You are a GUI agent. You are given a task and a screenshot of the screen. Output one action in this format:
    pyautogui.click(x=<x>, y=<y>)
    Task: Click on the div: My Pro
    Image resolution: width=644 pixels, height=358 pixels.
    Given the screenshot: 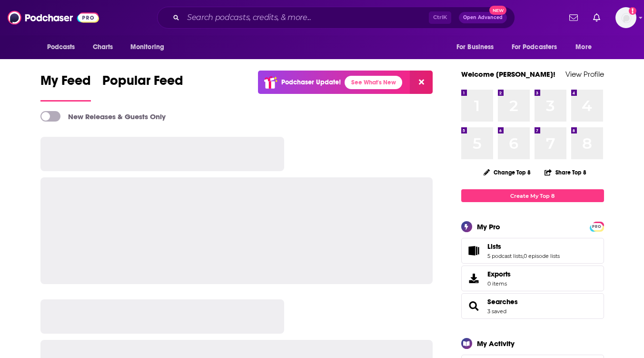 What is the action you would take?
    pyautogui.click(x=488, y=227)
    